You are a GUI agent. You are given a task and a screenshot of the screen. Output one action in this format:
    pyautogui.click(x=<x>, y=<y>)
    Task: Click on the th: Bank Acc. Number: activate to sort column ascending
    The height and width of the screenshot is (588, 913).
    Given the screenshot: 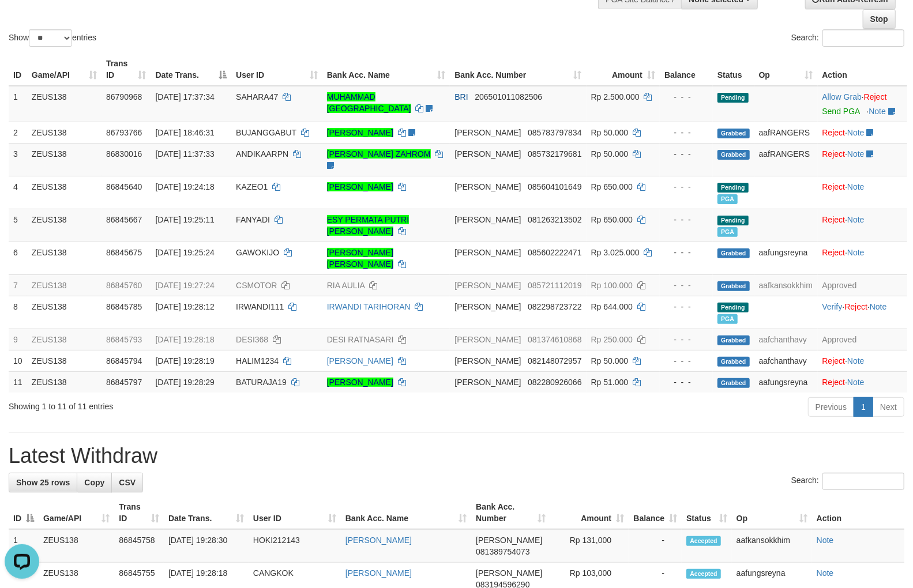 What is the action you would take?
    pyautogui.click(x=518, y=69)
    